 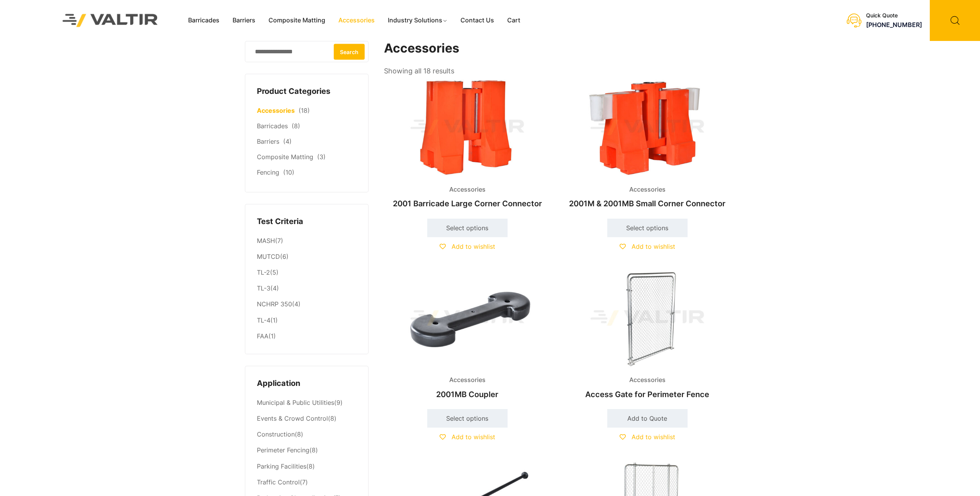 I want to click on a: Municipal & Public Utilities, so click(x=296, y=402).